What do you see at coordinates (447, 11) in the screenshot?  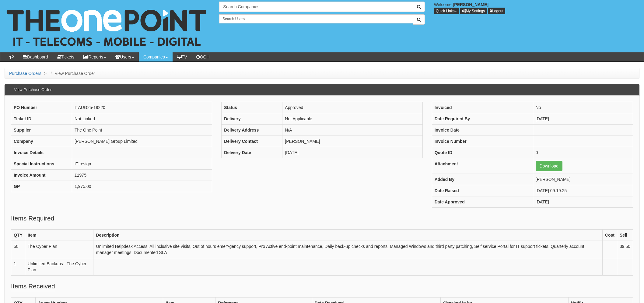 I see `button: Quick Links` at bounding box center [447, 11].